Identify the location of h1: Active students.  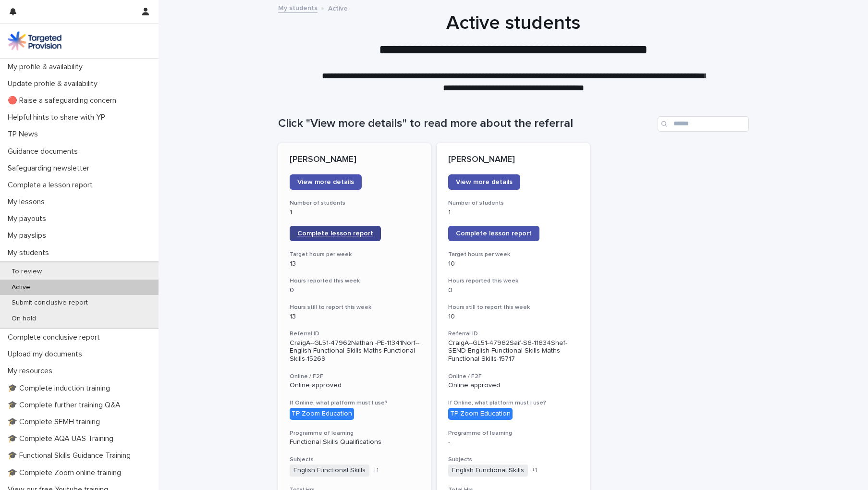
(513, 23).